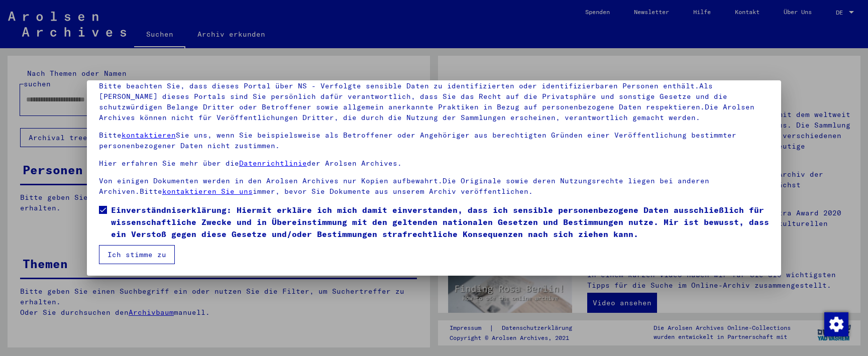  What do you see at coordinates (836, 325) in the screenshot?
I see `img: Zustimmung ändern` at bounding box center [836, 325].